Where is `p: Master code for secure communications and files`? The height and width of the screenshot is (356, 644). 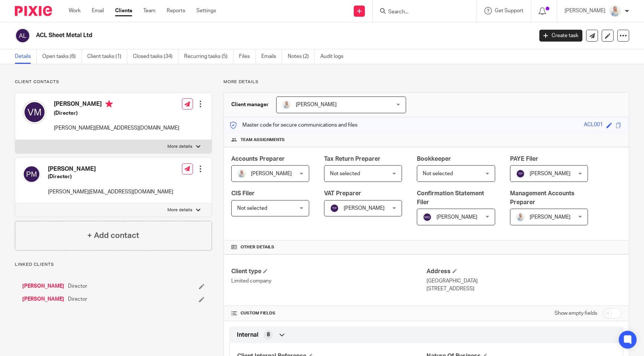
p: Master code for secure communications and files is located at coordinates (293, 125).